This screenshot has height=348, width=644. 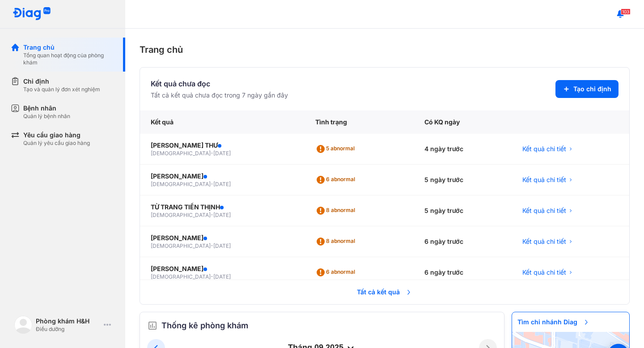 I want to click on div: Tổng quan hoạt động của phòng khám, so click(x=69, y=59).